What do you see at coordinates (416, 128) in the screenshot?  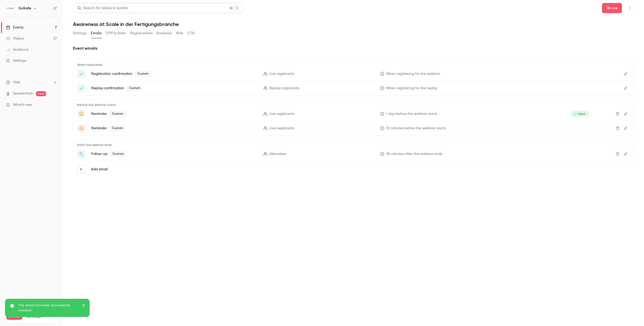 I see `span: 10 minutes before the webinar starts` at bounding box center [416, 128].